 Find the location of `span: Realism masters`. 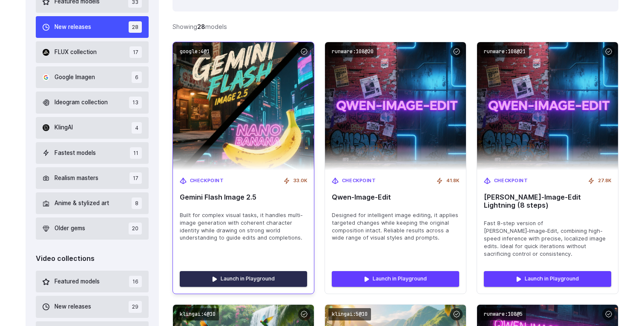

span: Realism masters is located at coordinates (76, 179).